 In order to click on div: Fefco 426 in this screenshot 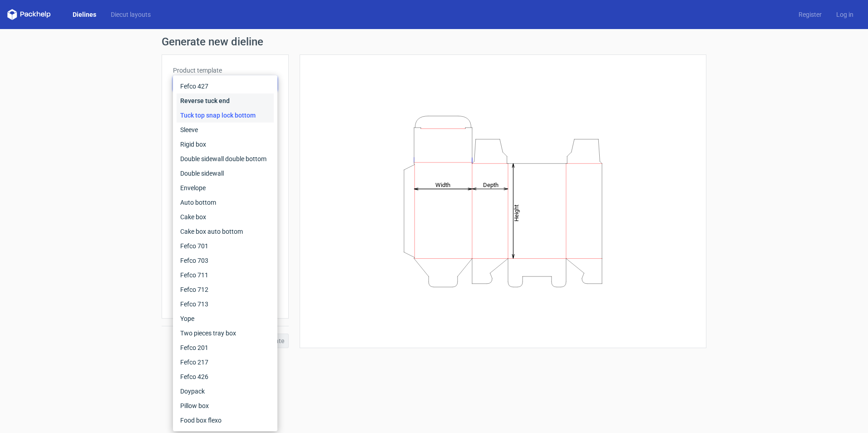, I will do `click(226, 377)`.